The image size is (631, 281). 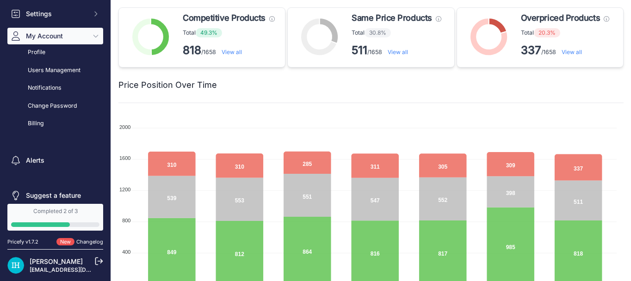 I want to click on span: My Account, so click(x=56, y=36).